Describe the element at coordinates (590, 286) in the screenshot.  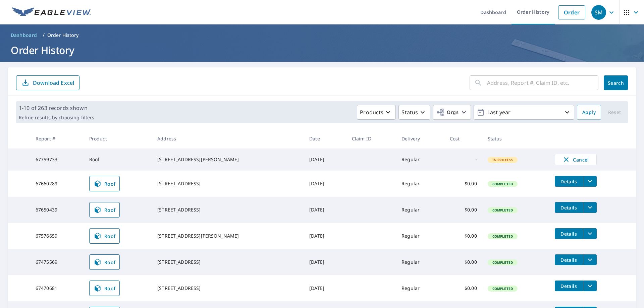
I see `button: filesDropdownBtn-67470681` at that location.